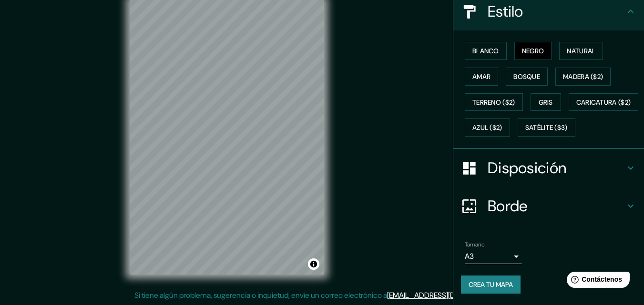 The image size is (644, 305). I want to click on button: Gris, so click(546, 103).